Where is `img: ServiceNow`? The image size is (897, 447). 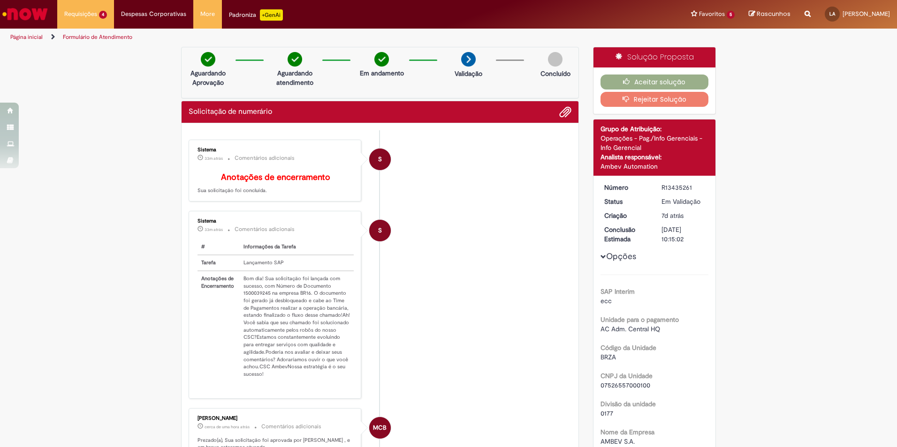 img: ServiceNow is located at coordinates (25, 14).